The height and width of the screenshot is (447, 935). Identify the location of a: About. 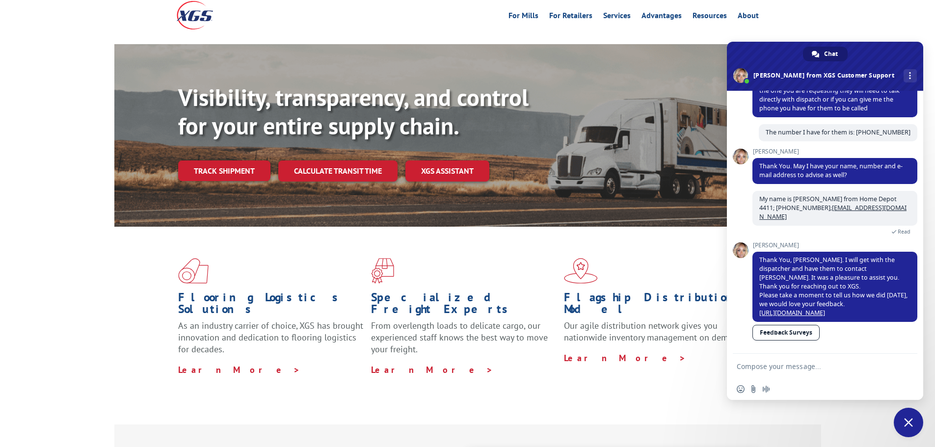
(748, 17).